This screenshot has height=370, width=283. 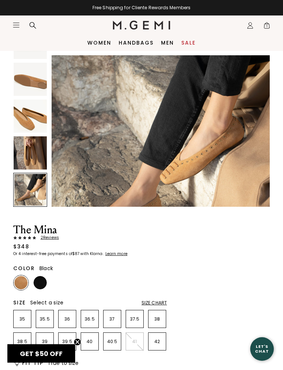 What do you see at coordinates (77, 342) in the screenshot?
I see `button: Close teaser` at bounding box center [77, 342].